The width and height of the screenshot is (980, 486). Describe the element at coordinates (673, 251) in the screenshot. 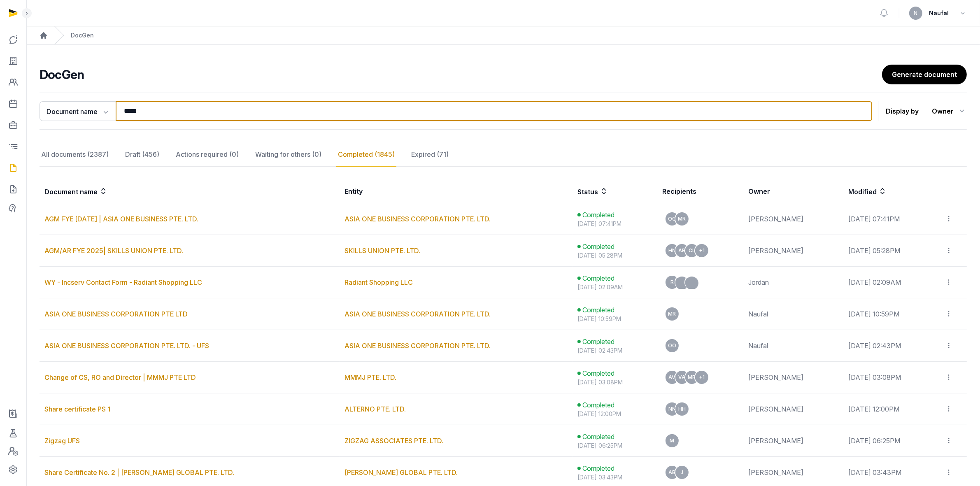

I see `span: HN` at that location.